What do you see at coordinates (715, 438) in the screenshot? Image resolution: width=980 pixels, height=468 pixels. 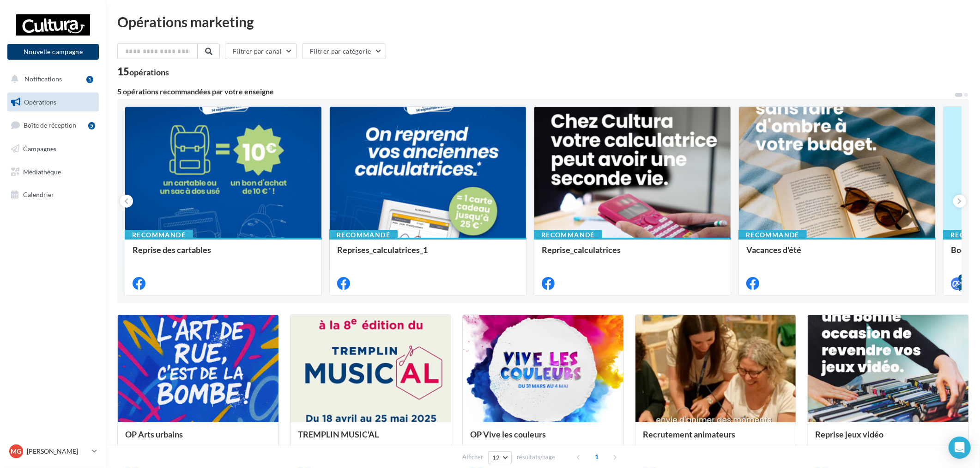 I see `div: Recrutement animateurs` at bounding box center [715, 438].